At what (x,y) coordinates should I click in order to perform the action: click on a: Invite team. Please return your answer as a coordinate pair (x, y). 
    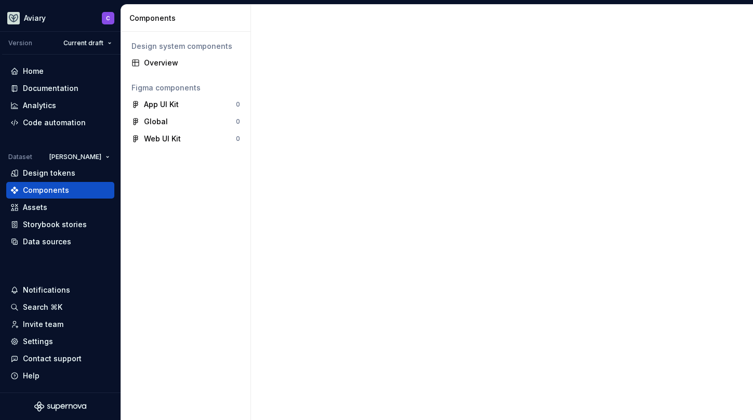
    Looking at the image, I should click on (60, 324).